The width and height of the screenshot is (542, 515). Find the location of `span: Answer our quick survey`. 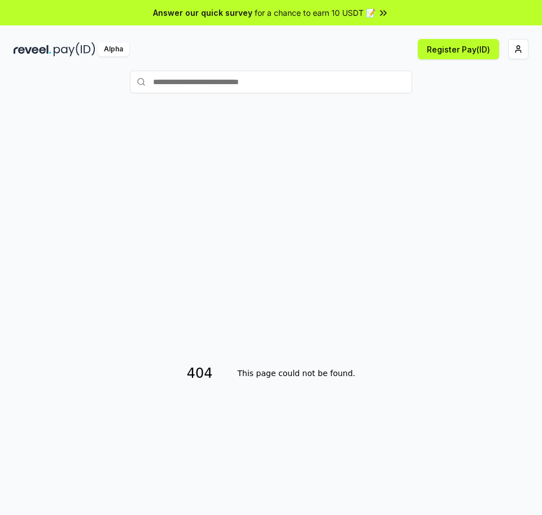

span: Answer our quick survey is located at coordinates (203, 12).